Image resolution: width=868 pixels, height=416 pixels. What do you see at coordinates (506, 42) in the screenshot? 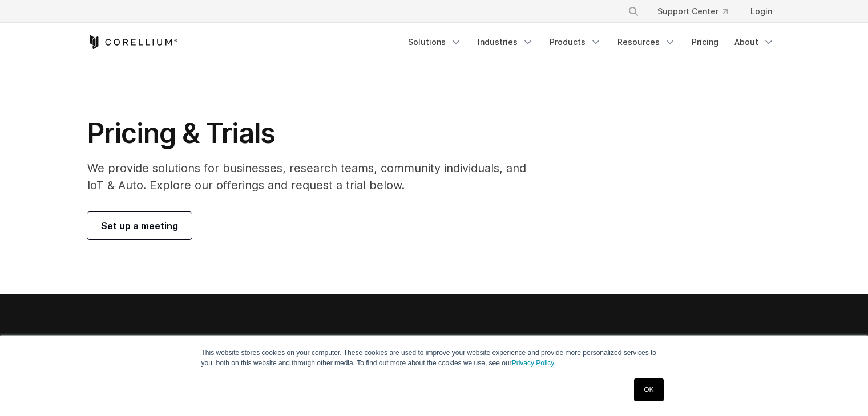
I see `a: Industries` at bounding box center [506, 42].